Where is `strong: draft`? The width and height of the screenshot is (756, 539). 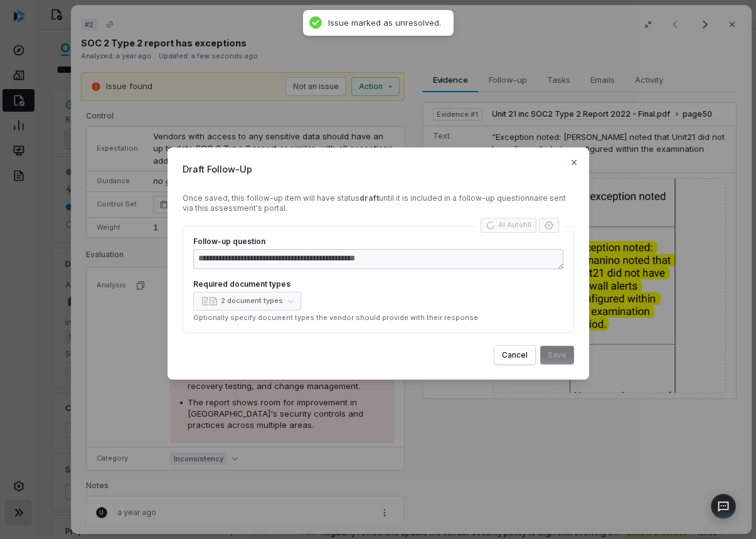 strong: draft is located at coordinates (369, 197).